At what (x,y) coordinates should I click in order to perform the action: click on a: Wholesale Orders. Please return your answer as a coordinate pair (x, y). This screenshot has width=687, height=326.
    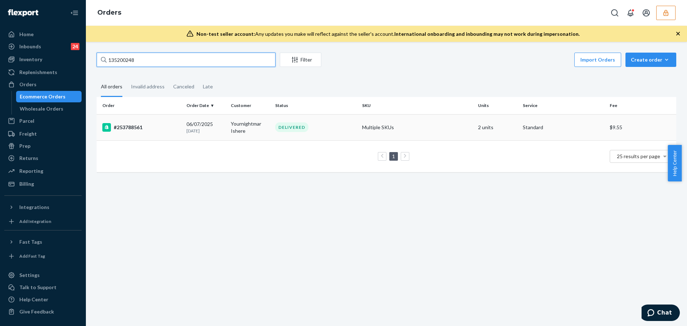
    Looking at the image, I should click on (49, 109).